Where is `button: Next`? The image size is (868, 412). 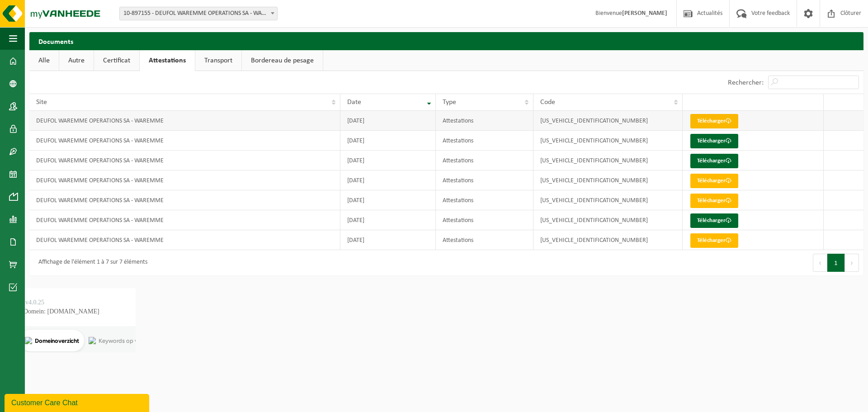
button: Next is located at coordinates (852, 262).